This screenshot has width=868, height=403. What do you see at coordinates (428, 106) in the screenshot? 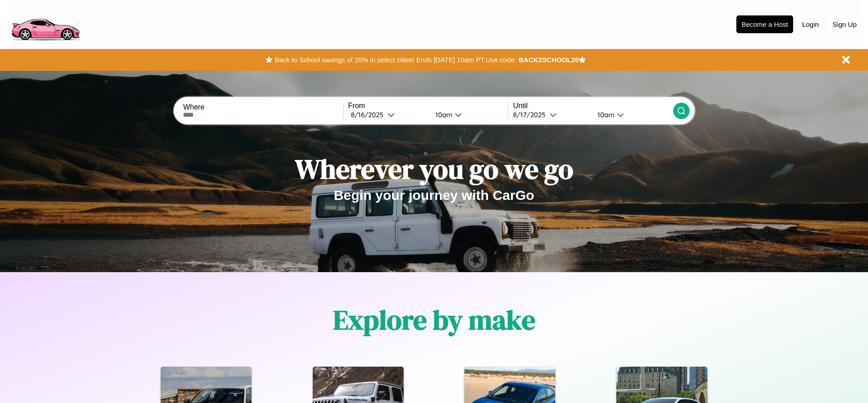
I see `label: From` at bounding box center [428, 106].